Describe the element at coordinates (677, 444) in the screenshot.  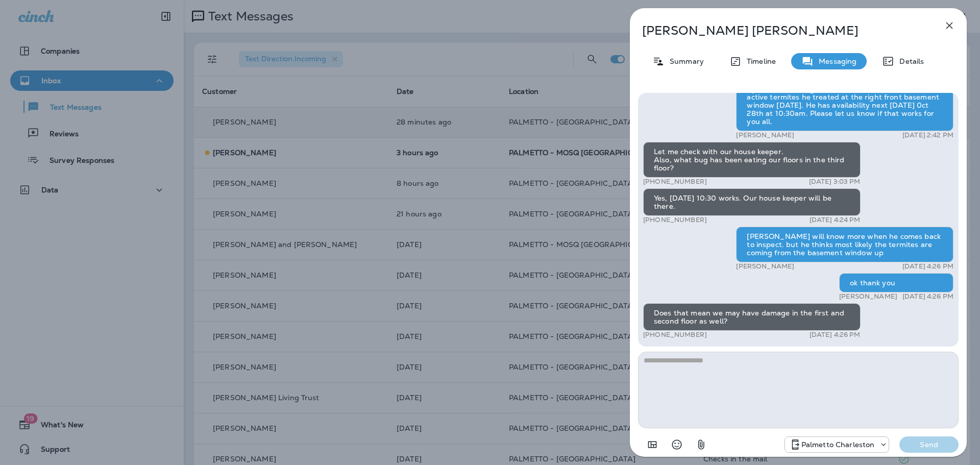
I see `button: Select an emoji` at that location.